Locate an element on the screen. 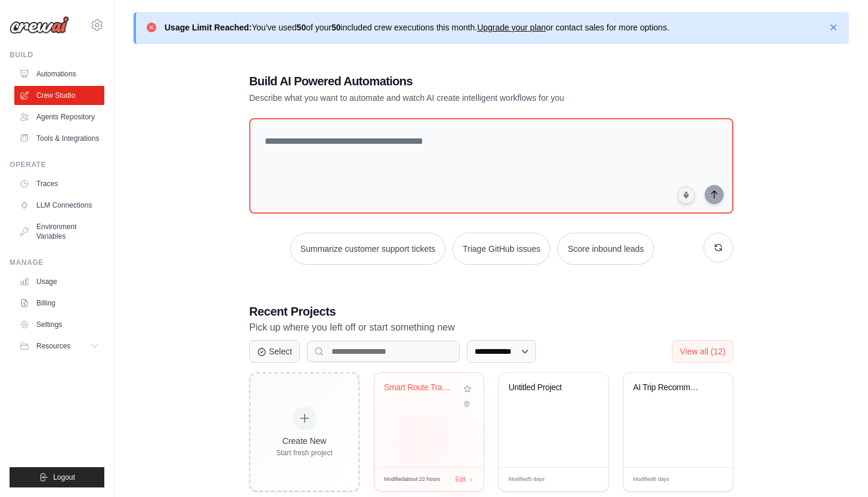 This screenshot has height=497, width=868. h1: Build AI Powered Automations is located at coordinates (450, 81).